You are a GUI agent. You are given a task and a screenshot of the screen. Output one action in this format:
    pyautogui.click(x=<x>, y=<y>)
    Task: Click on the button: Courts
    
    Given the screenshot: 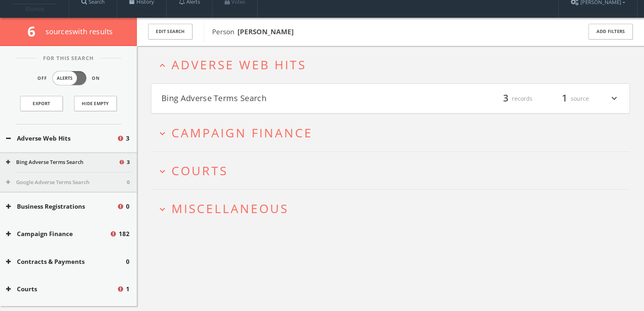 What is the action you would take?
    pyautogui.click(x=61, y=289)
    